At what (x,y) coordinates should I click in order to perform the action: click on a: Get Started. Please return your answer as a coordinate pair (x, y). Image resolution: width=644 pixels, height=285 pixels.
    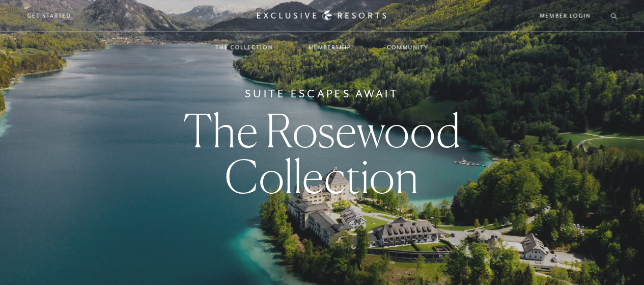
    Looking at the image, I should click on (49, 16).